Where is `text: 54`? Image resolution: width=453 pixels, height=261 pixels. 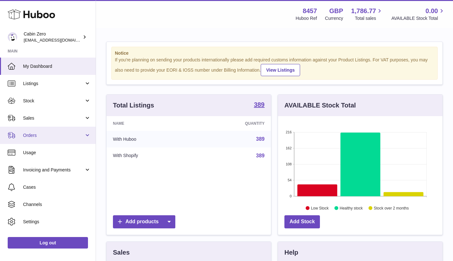 text: 54 is located at coordinates (290, 180).